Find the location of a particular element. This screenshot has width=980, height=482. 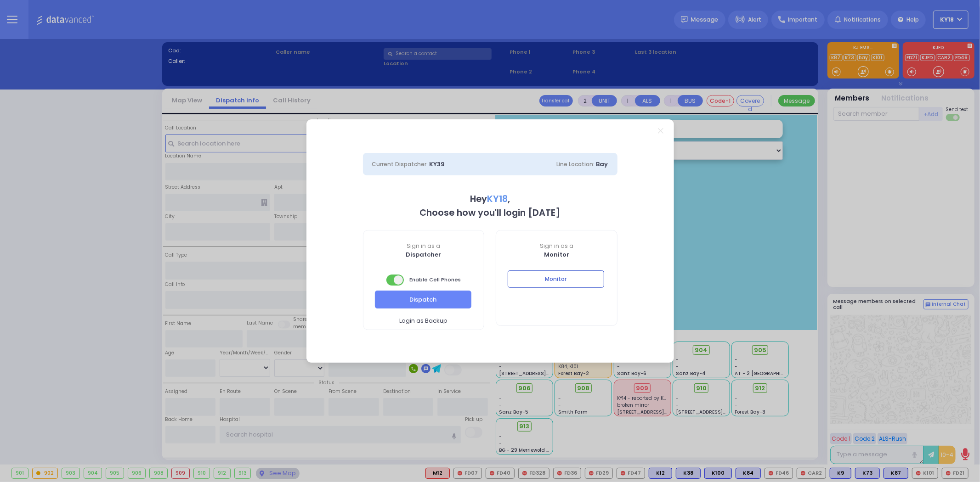

span: Current Dispatcher: is located at coordinates (400, 164).